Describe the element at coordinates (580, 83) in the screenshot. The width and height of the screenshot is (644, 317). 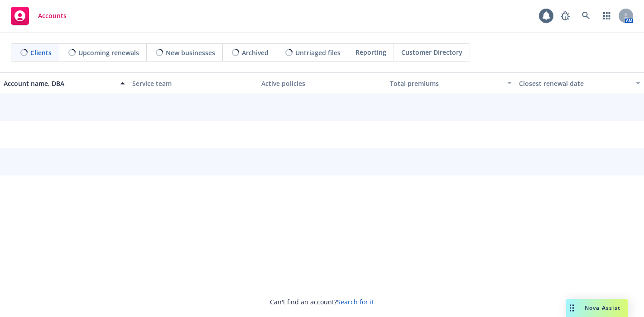
I see `button: Closest renewal date` at that location.